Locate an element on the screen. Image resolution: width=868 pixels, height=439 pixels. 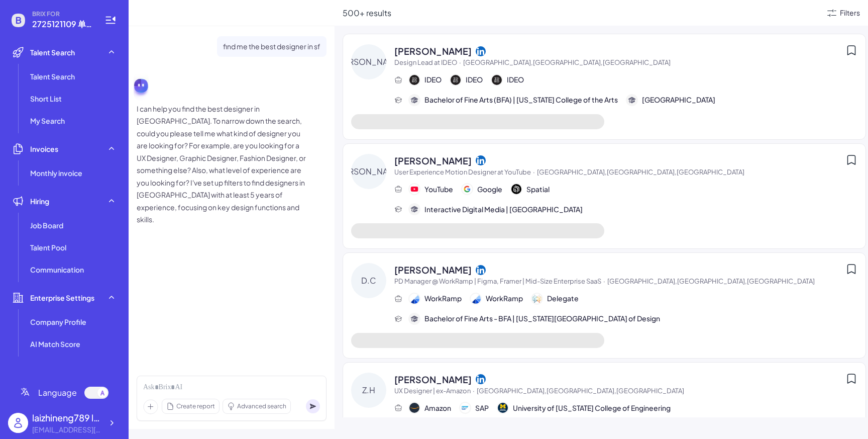
span: SAP is located at coordinates (482, 408).